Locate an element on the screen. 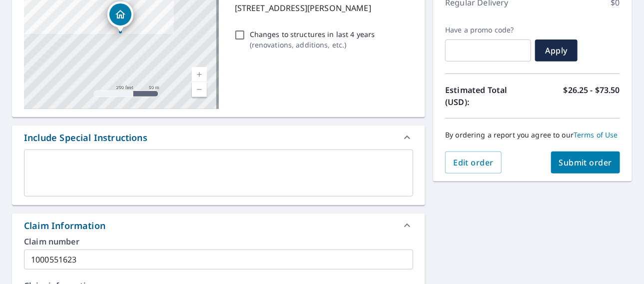 The width and height of the screenshot is (644, 284). span: Edit order is located at coordinates (473, 162).